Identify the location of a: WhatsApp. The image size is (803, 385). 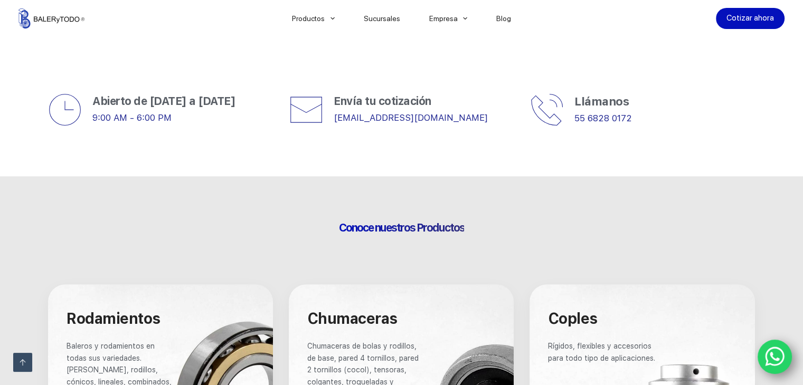
(775, 357).